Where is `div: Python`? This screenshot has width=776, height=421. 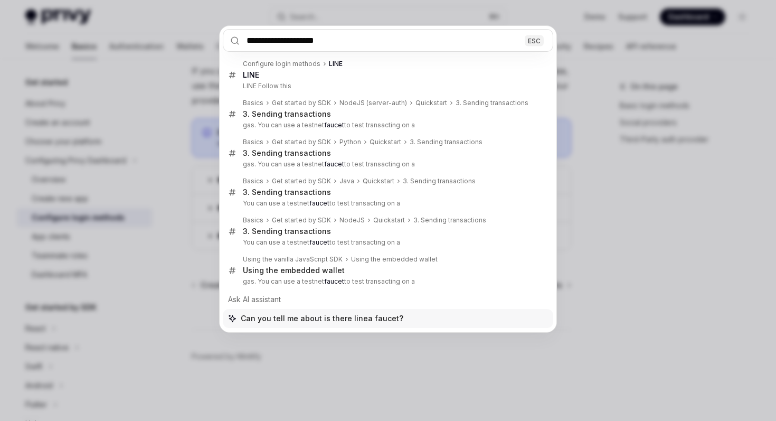
div: Python is located at coordinates (350, 142).